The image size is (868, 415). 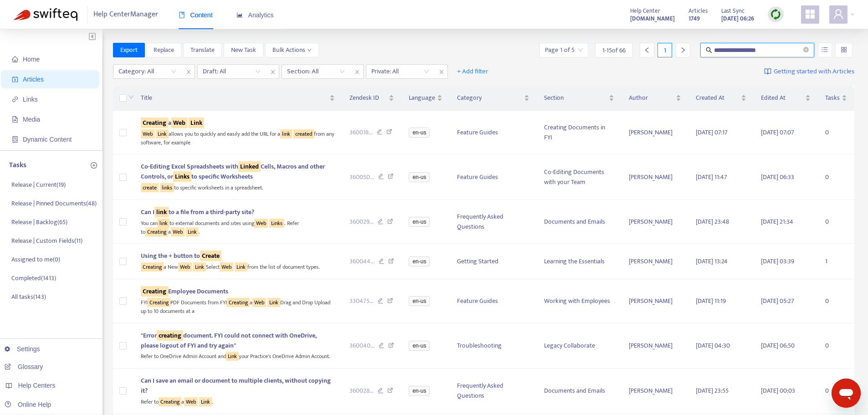 What do you see at coordinates (23, 367) in the screenshot?
I see `a: Glossary` at bounding box center [23, 367].